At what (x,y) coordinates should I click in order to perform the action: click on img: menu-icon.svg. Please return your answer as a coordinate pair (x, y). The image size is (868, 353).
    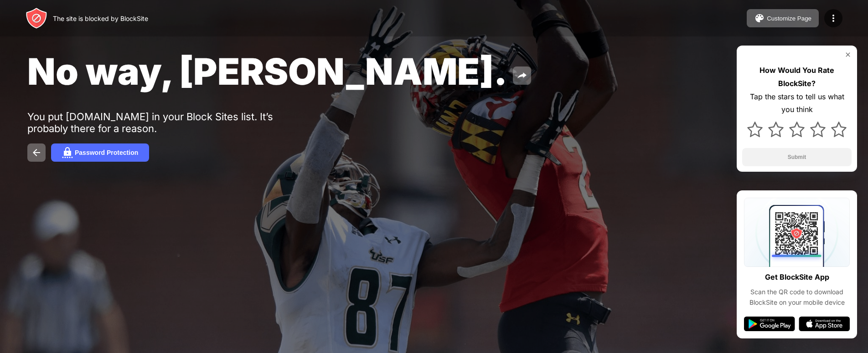
    Looking at the image, I should click on (833, 18).